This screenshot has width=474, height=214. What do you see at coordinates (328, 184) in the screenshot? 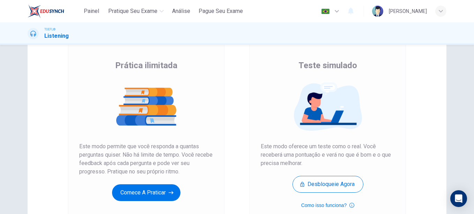
I see `button: Desbloqueie agora` at bounding box center [328, 184].